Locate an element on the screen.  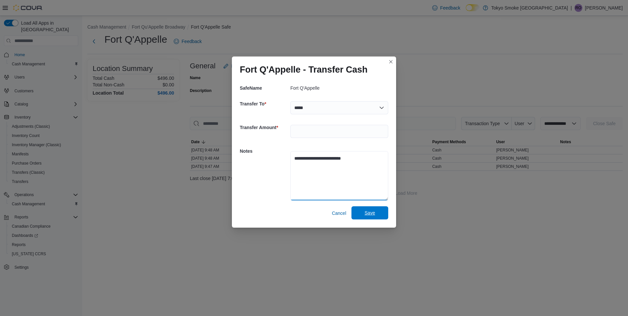
span: Cancel is located at coordinates (339, 213).